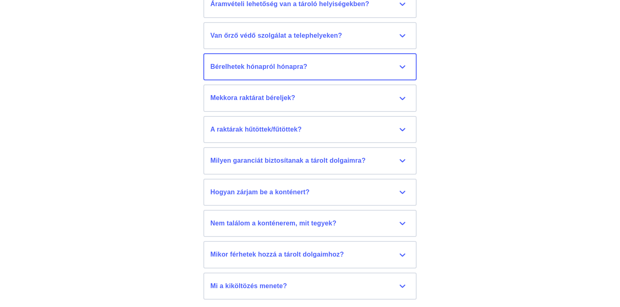 The image size is (620, 307). I want to click on button: Hogyan zárjam be a konténert?, so click(310, 192).